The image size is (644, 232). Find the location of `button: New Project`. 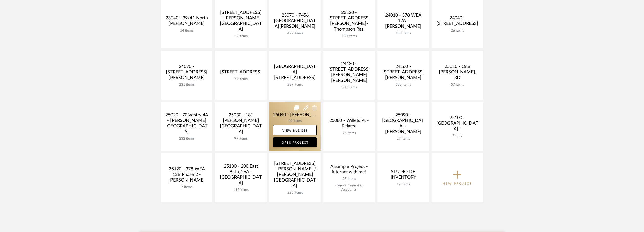

button: New Project is located at coordinates (458, 178).